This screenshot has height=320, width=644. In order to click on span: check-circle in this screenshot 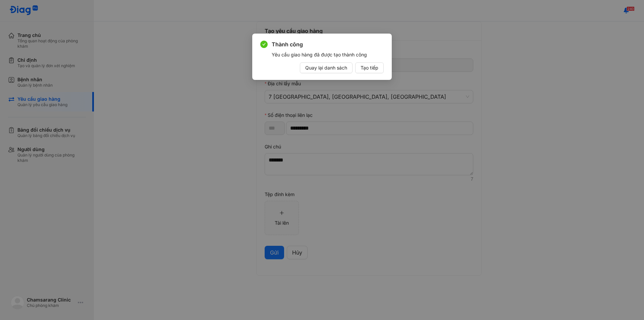, I will do `click(264, 44)`.